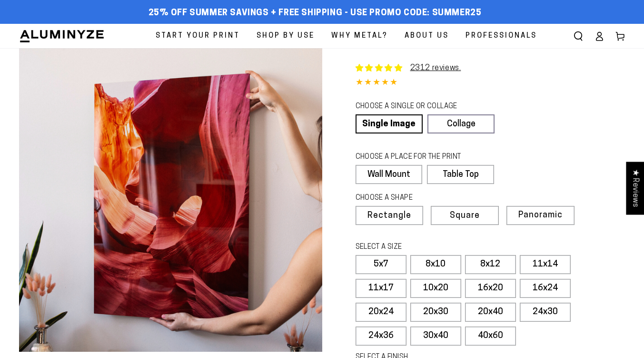  What do you see at coordinates (435, 336) in the screenshot?
I see `label: 30x40` at bounding box center [435, 336].